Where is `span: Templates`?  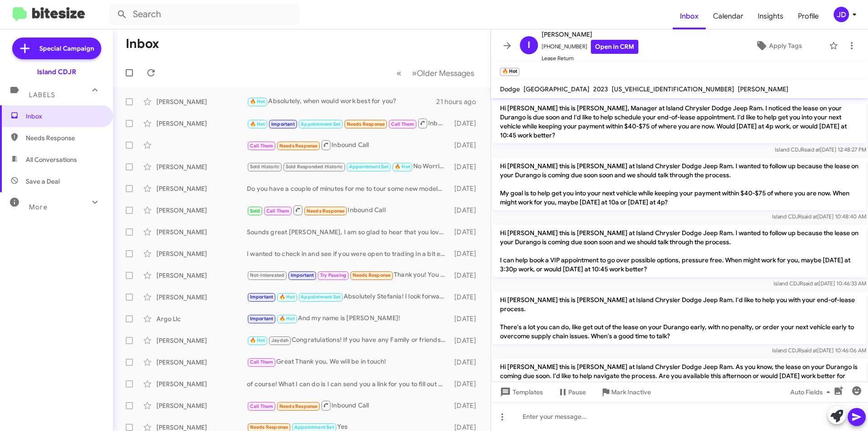 span: Templates is located at coordinates (520, 391).